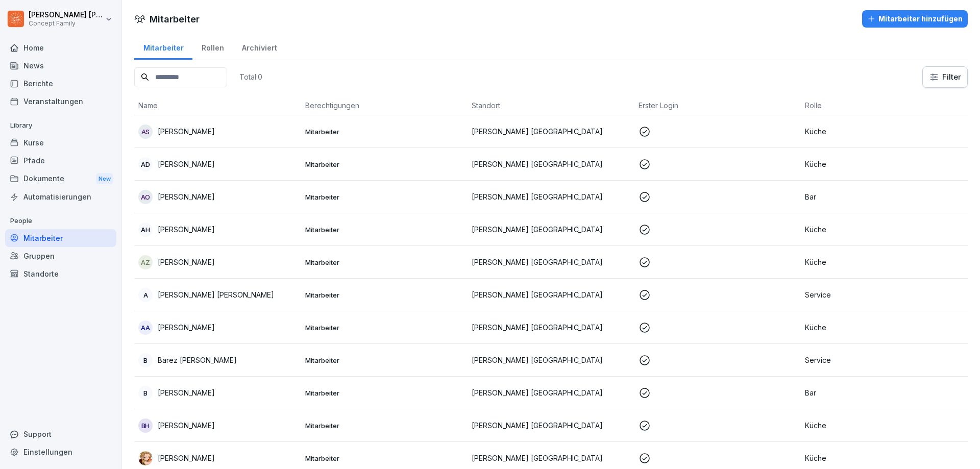 This screenshot has height=469, width=980. I want to click on div: Berichte, so click(61, 83).